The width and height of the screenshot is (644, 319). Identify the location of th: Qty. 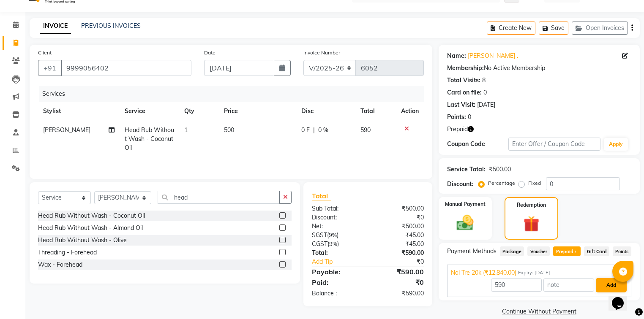
(199, 111).